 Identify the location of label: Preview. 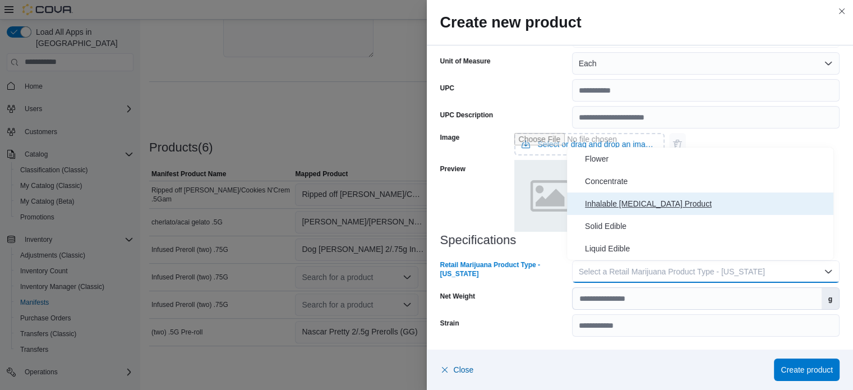
(452, 169).